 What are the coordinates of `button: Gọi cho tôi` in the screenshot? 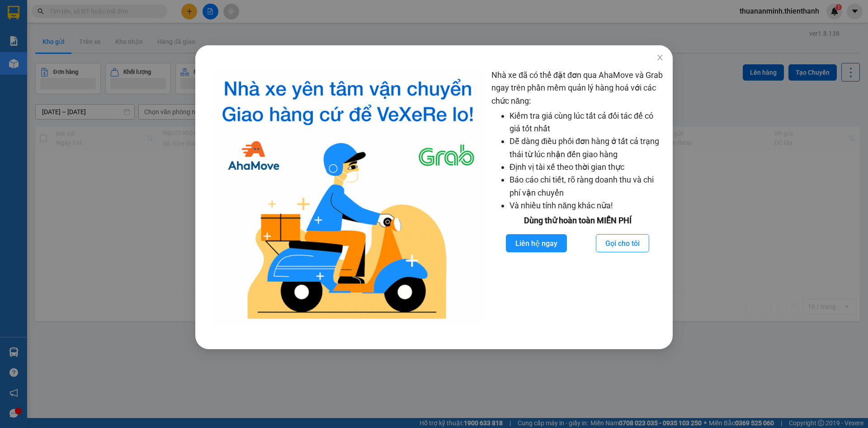 It's located at (622, 243).